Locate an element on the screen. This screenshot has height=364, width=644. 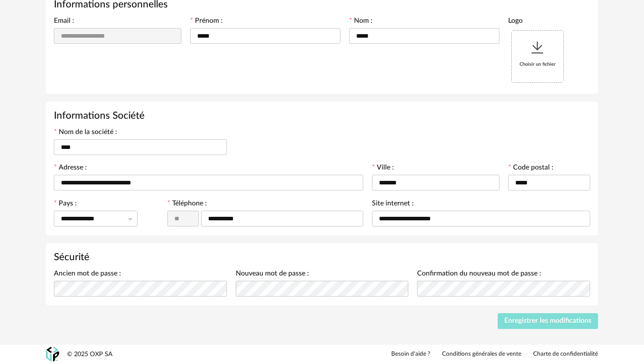
label: Nom de la société : is located at coordinates (85, 133).